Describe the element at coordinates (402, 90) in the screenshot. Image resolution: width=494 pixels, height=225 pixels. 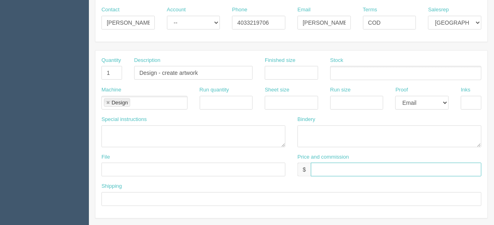
I see `label: Proof` at that location.